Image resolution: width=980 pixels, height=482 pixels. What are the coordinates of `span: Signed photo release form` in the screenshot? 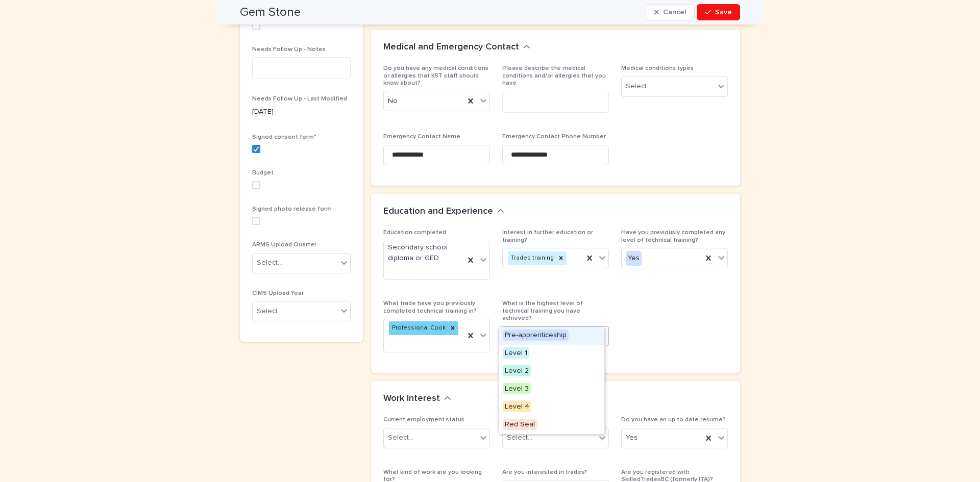 It's located at (292, 209).